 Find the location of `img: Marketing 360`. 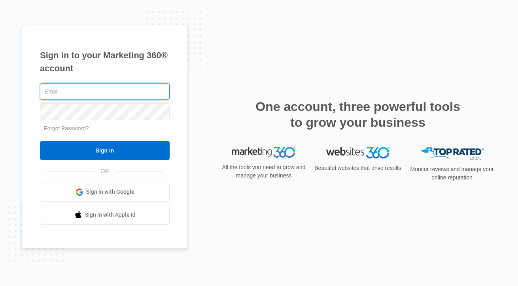

img: Marketing 360 is located at coordinates (264, 152).